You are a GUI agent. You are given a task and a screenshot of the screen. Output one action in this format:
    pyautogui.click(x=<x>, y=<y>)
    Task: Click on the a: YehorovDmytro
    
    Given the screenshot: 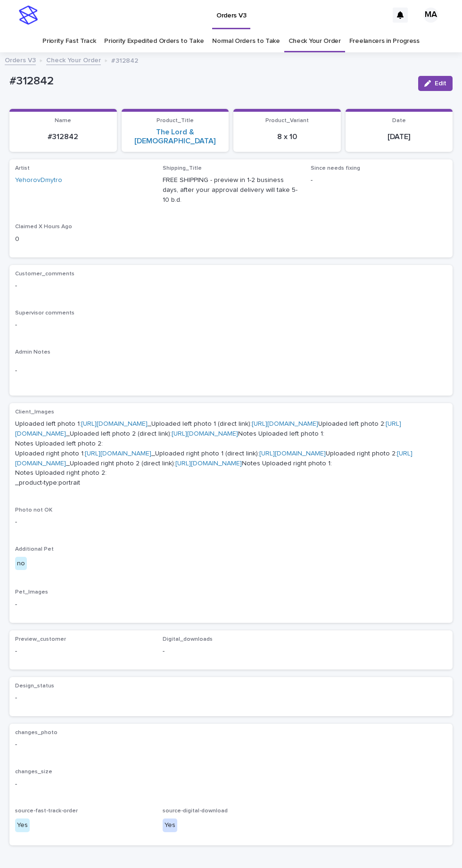 What is the action you would take?
    pyautogui.click(x=39, y=181)
    